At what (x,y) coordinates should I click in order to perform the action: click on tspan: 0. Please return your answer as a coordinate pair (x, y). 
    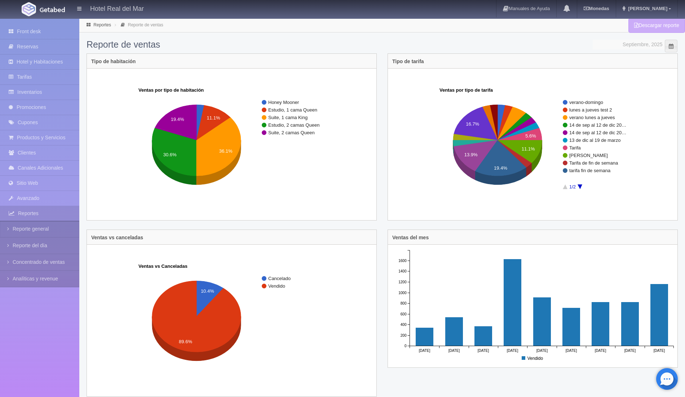
    Looking at the image, I should click on (406, 345).